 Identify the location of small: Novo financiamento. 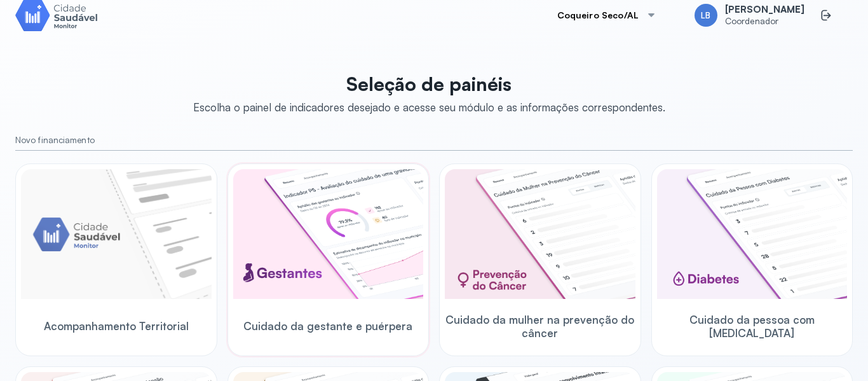
(434, 140).